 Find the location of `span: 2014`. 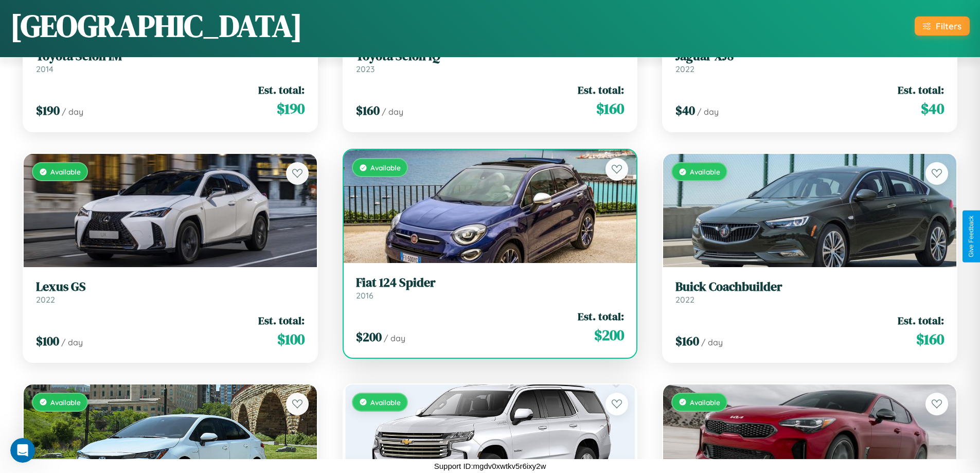

span: 2014 is located at coordinates (45, 69).